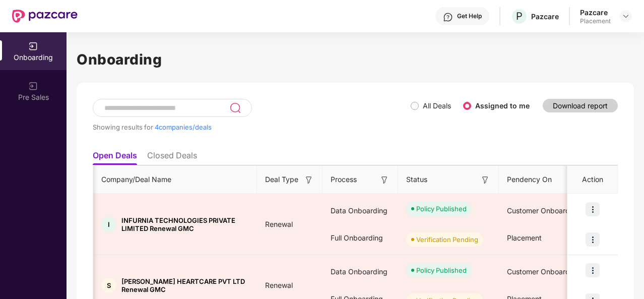  Describe the element at coordinates (235, 108) in the screenshot. I see `img: svg+xml;base64,PHN2ZyB3aWR0aD0iMjQiIGhlaWdodD0iMjUiIHZpZXdCb3g9IjAgMCAyNCAyNSIgZmlsbD0ibm9uZSIgeG...` at that location.